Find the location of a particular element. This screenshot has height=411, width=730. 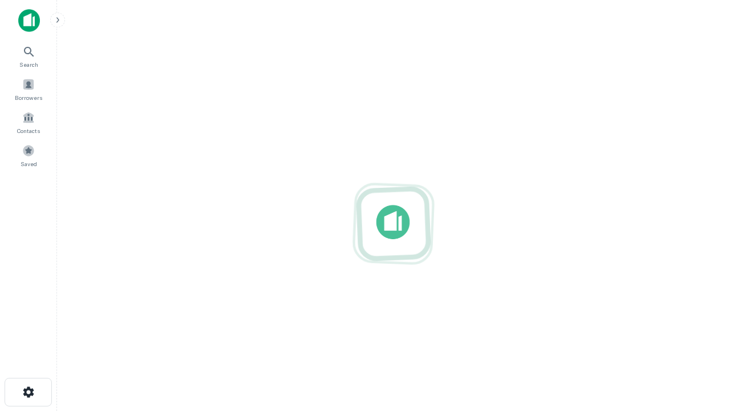

a: Borrowers is located at coordinates (29, 89).